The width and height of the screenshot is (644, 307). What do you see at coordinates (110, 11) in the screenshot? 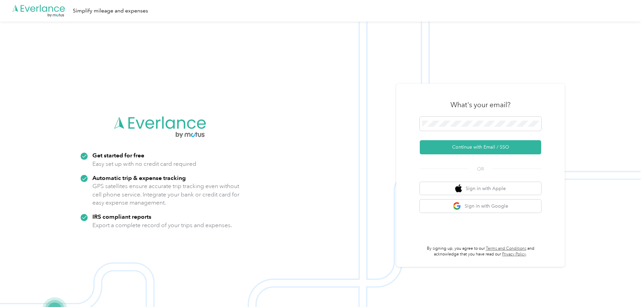
I see `div: Simplify mileage and expenses` at bounding box center [110, 11].